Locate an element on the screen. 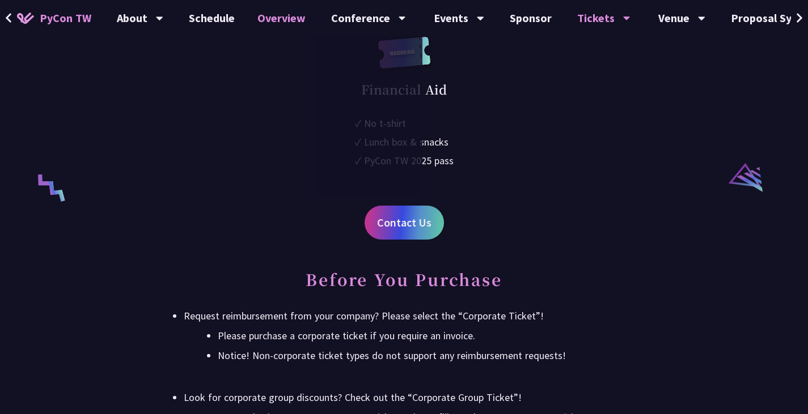  img: Home icon of PyCon TW 2025 is located at coordinates (26, 18).